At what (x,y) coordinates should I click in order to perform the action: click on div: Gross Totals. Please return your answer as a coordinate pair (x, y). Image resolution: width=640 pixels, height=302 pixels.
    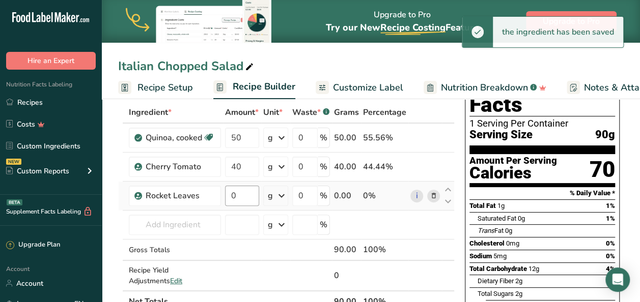
    Looking at the image, I should click on (175, 250).